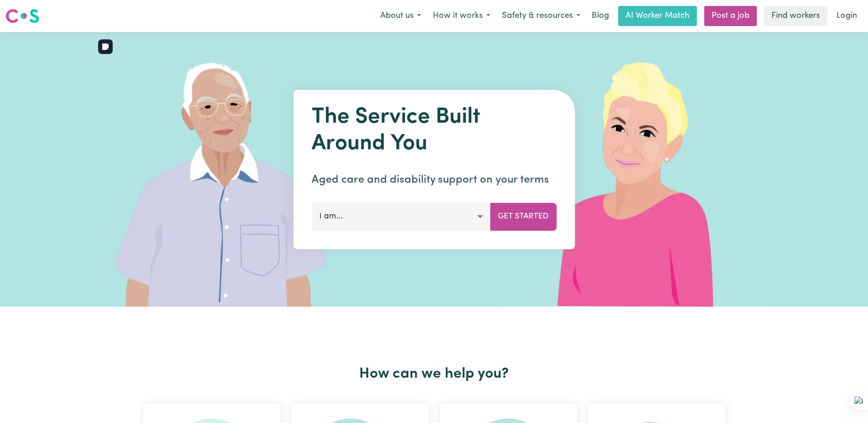  I want to click on img: Careseekers logo, so click(22, 16).